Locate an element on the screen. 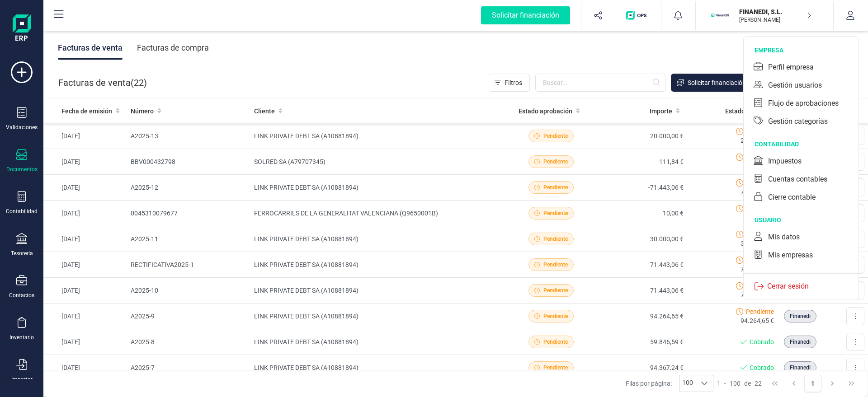  div: Contabilidad is located at coordinates (22, 212).